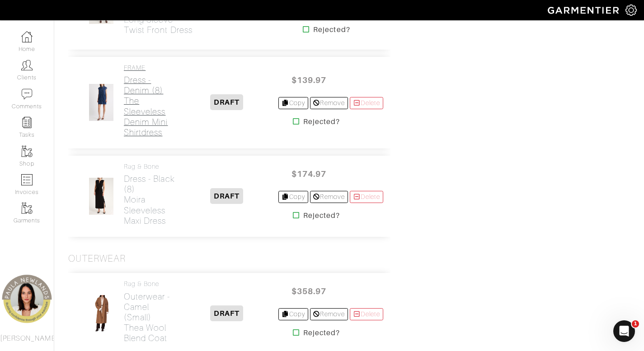 This screenshot has width=644, height=351. What do you see at coordinates (27, 94) in the screenshot?
I see `img: comment-icon-a0a6a9ef722e966f86d9cbdc48e553b5cf19dbc54f86b18d962a5391bc8f6eb6.png` at bounding box center [27, 94].